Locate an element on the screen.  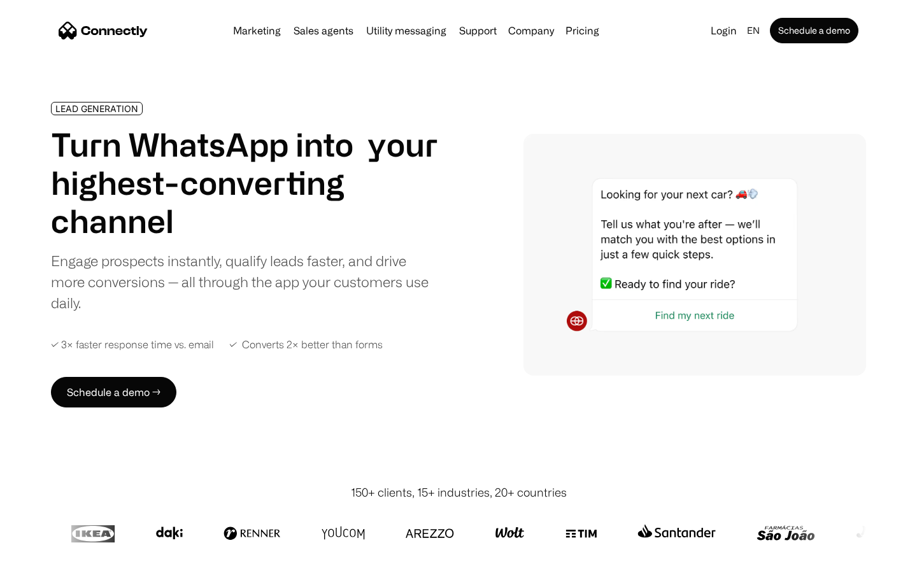
ul: Language list is located at coordinates (51, 560).